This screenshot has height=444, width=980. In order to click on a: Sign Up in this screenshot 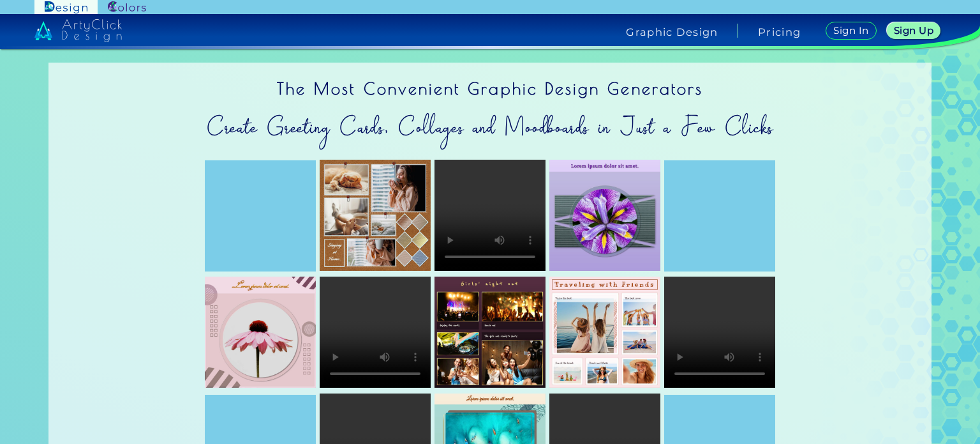, I will do `click(914, 30)`.